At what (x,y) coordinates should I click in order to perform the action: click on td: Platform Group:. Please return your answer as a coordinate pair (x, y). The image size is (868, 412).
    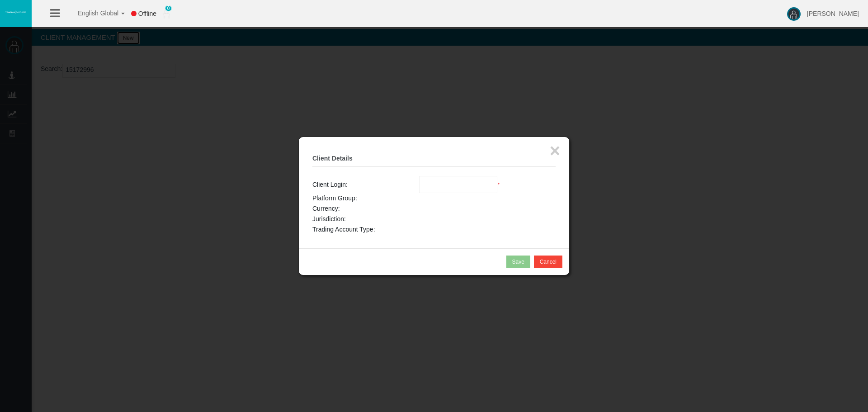
    Looking at the image, I should click on (366, 198).